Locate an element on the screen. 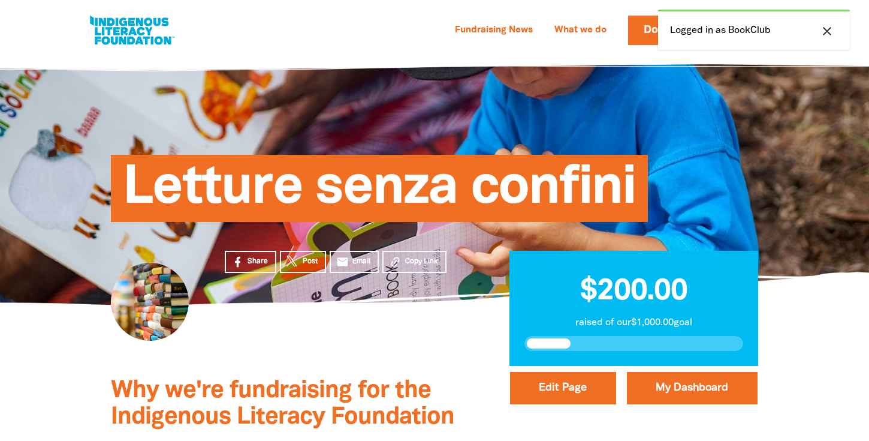  a: What we do is located at coordinates (580, 31).